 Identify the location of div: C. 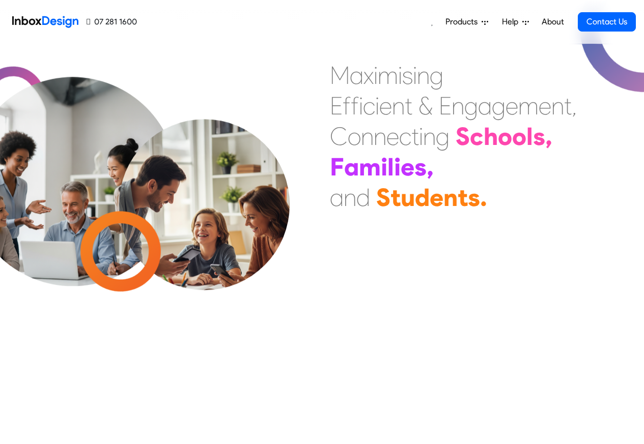
(338, 136).